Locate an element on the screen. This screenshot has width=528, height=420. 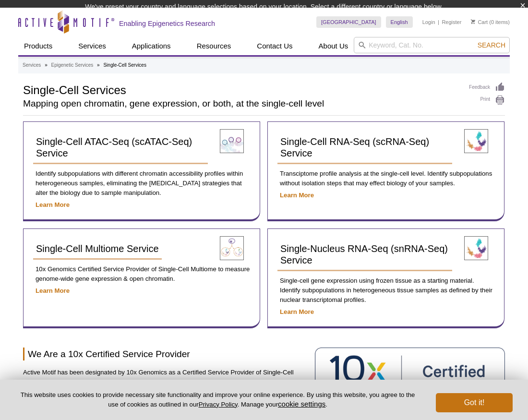
p: Active Motif has been designated by 10x Genomics as a Certified Service Provider of Single-Cell M... is located at coordinates (165, 387).